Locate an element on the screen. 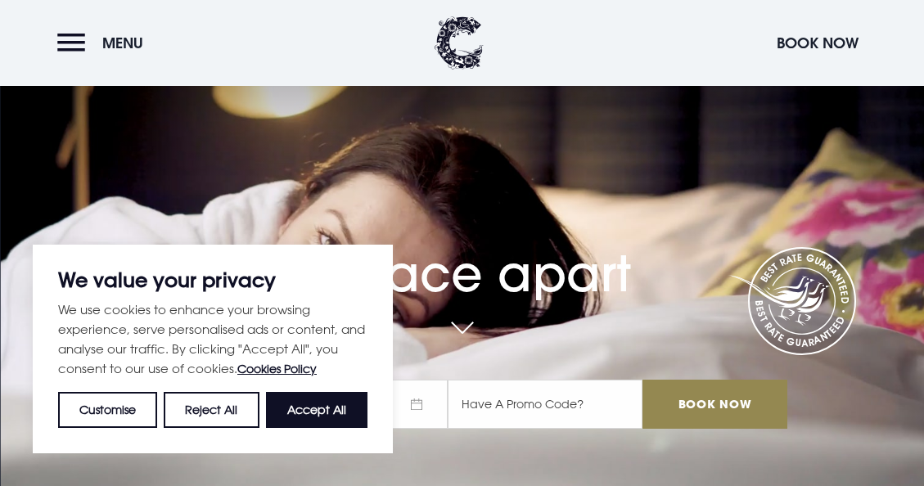 The height and width of the screenshot is (486, 924). button: Book Now is located at coordinates (818, 43).